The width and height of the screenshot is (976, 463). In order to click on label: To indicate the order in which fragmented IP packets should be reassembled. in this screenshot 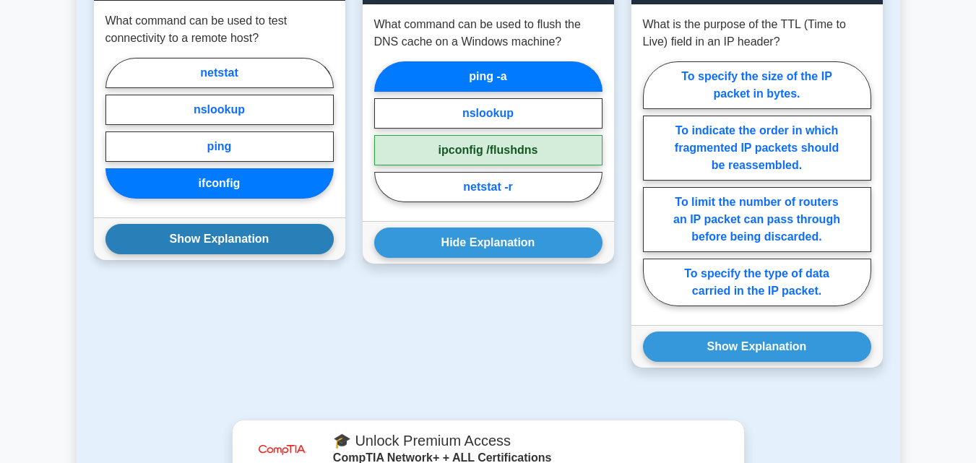, I will do `click(757, 148)`.